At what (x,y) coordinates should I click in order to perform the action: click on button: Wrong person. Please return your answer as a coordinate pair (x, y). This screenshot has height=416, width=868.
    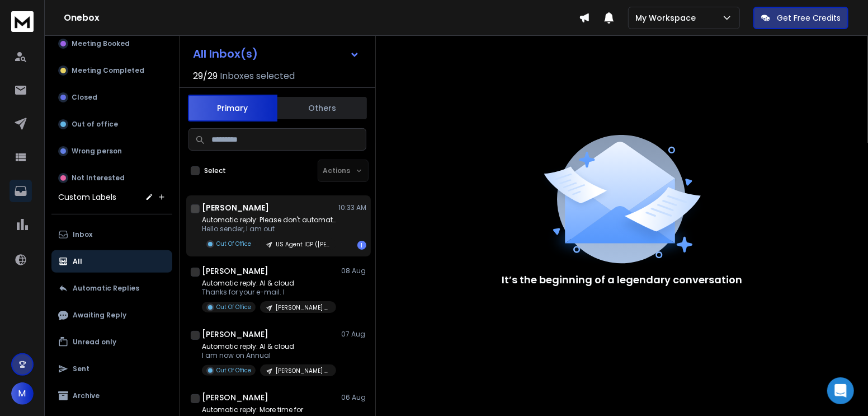
    Looking at the image, I should click on (112, 151).